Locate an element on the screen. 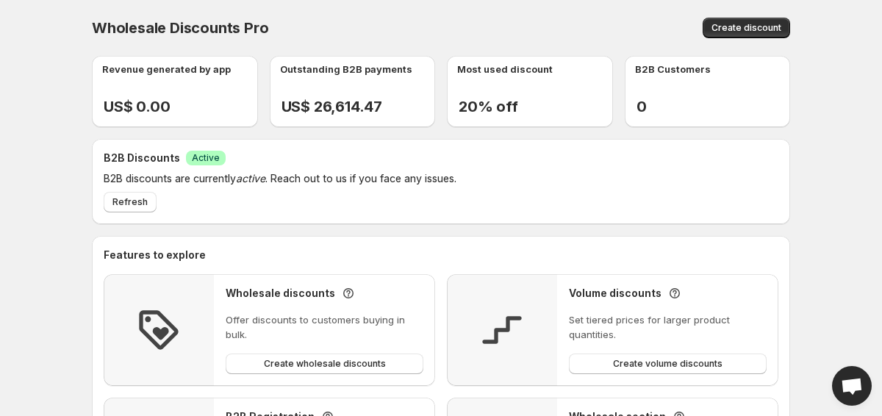 Image resolution: width=882 pixels, height=416 pixels. button: Create discount is located at coordinates (746, 28).